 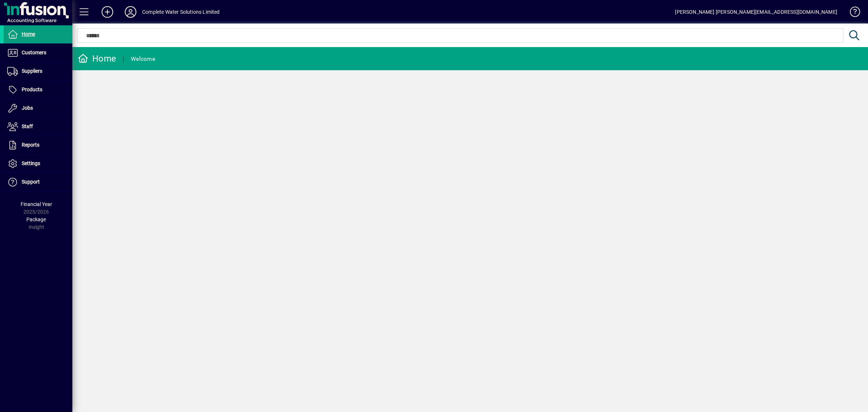 What do you see at coordinates (181, 12) in the screenshot?
I see `div: Complete Water Solutions Limited` at bounding box center [181, 12].